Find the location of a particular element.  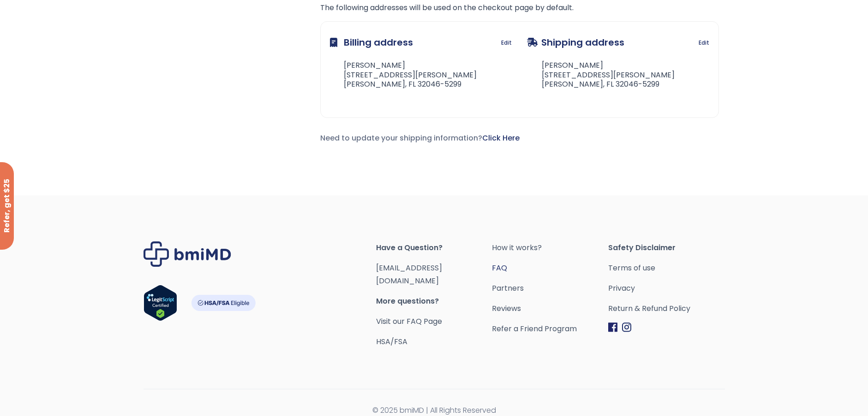

a: Click Here is located at coordinates (501, 138).